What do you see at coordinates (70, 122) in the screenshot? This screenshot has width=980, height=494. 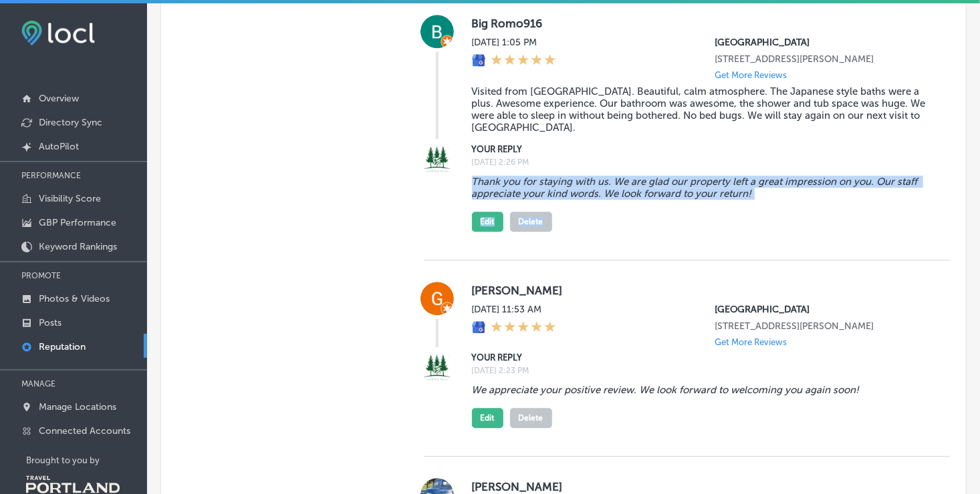 I see `p: Directory Sync` at bounding box center [70, 122].